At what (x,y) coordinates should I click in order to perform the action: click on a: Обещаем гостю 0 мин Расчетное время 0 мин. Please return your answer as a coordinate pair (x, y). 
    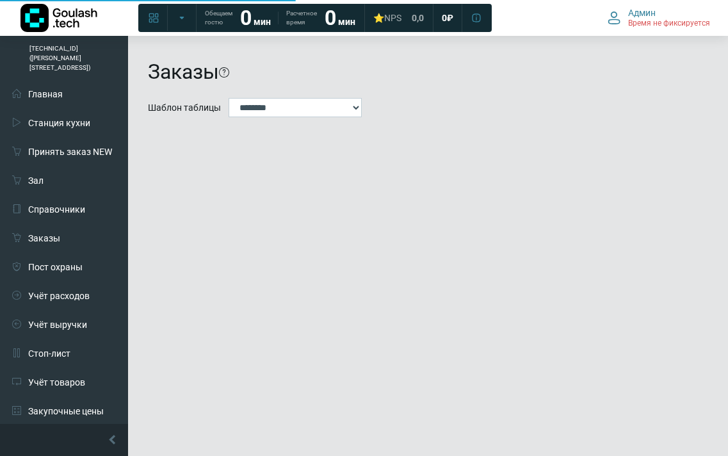
    Looking at the image, I should click on (280, 18).